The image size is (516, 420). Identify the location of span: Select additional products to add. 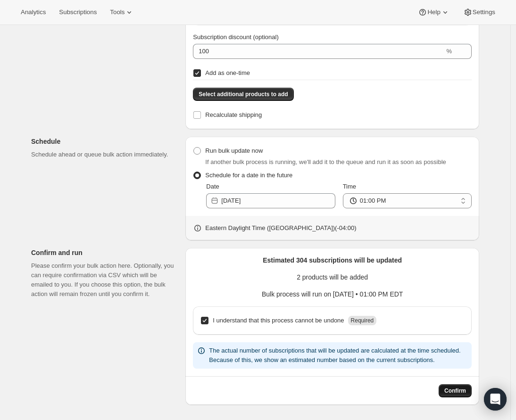
(243, 94).